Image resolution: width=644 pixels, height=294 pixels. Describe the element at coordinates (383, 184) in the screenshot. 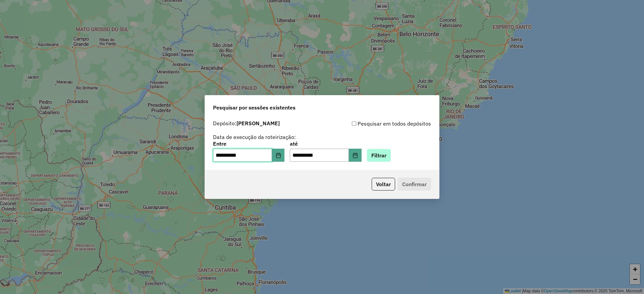

I see `button: Voltar` at that location.